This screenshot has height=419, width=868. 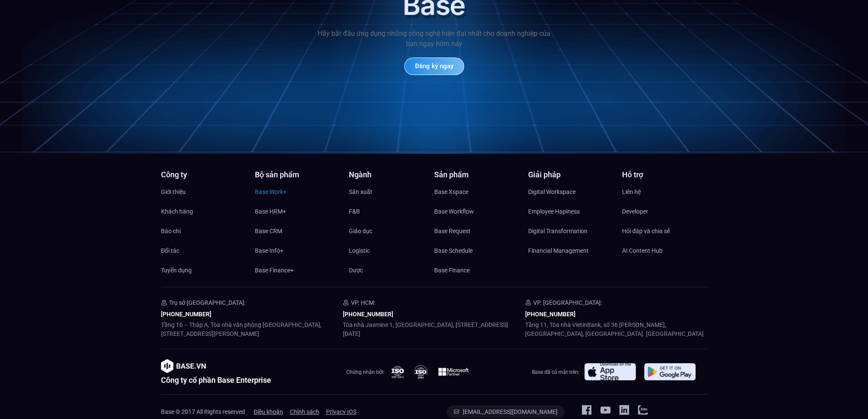 I want to click on span: Developer, so click(x=635, y=212).